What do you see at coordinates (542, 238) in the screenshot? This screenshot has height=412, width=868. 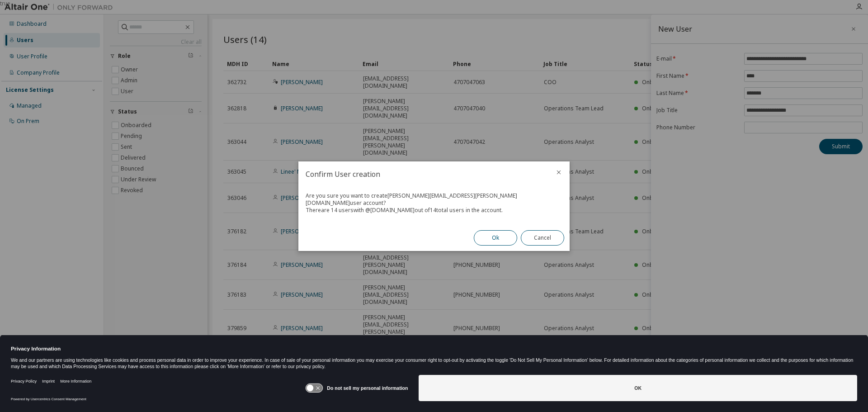 I see `button: Cancel` at bounding box center [542, 238].